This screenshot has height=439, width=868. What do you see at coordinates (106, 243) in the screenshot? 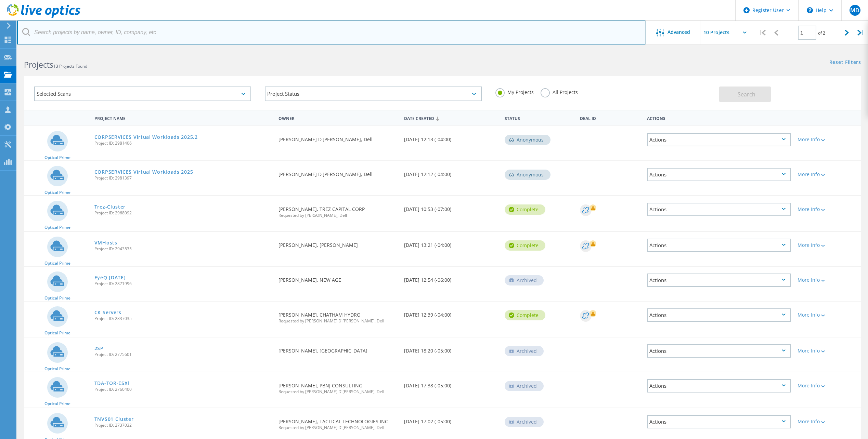
I see `a: VMHosts` at bounding box center [106, 243].